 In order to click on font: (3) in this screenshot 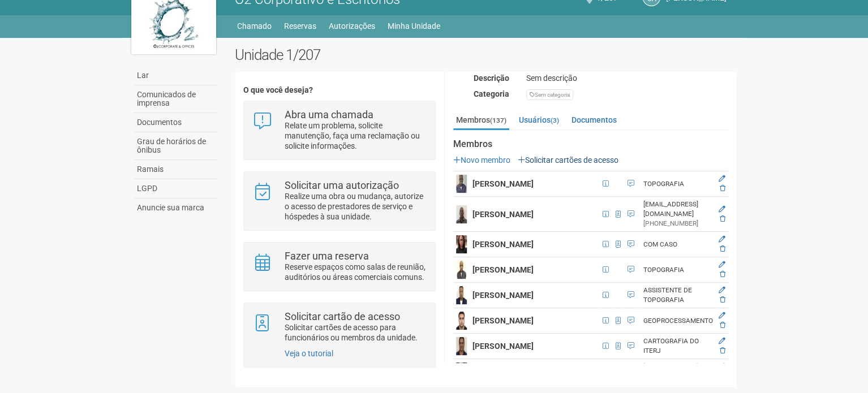, I will do `click(554, 120)`.